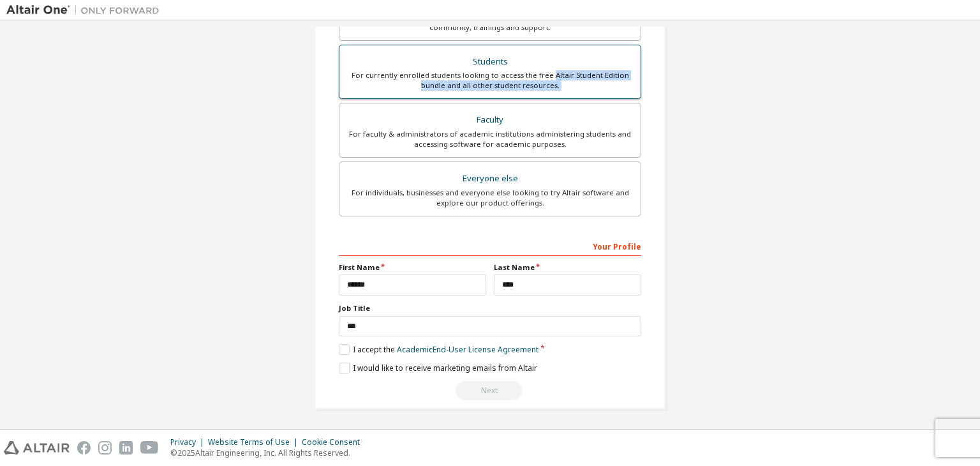 The width and height of the screenshot is (980, 466). I want to click on div: Your Profile, so click(490, 246).